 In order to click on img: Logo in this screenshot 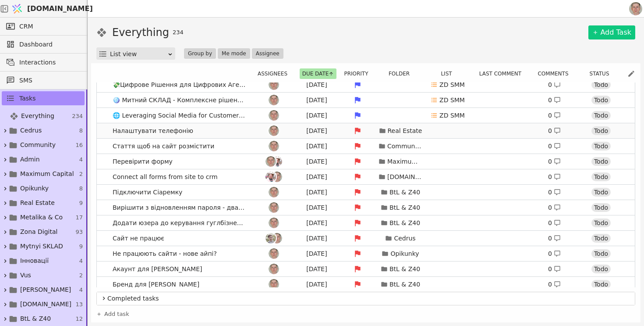, I will do `click(17, 9)`.